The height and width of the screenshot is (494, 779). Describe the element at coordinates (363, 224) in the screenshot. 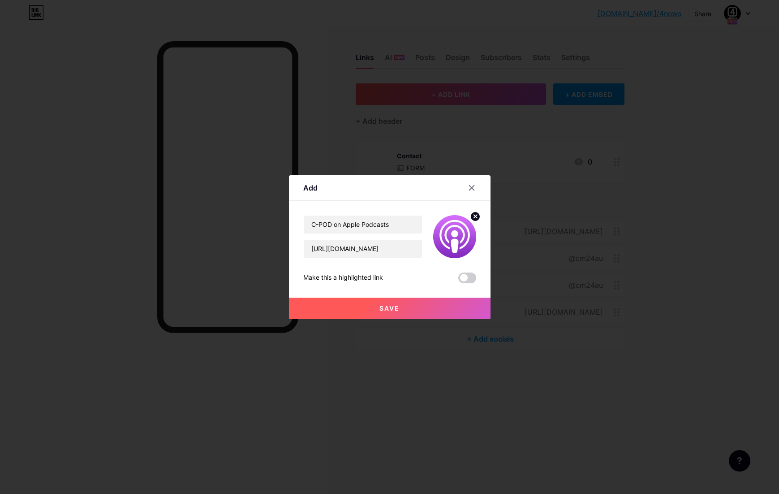

I see `input: Title` at that location.